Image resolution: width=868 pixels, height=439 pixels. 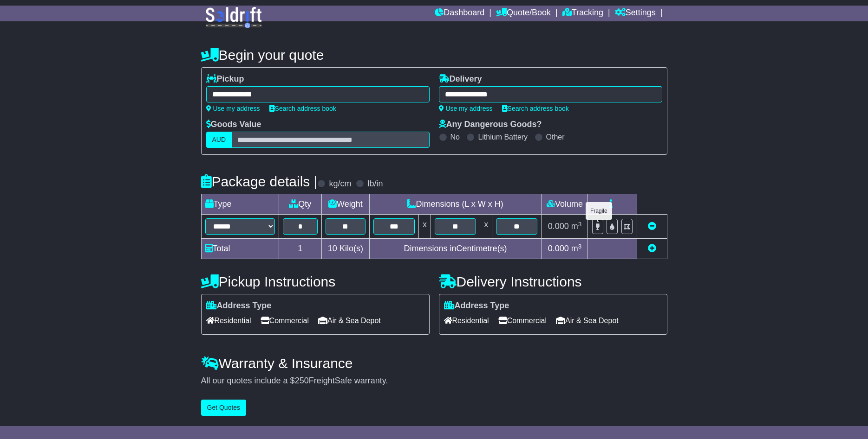 What do you see at coordinates (333, 249) in the screenshot?
I see `span: 10` at bounding box center [333, 249].